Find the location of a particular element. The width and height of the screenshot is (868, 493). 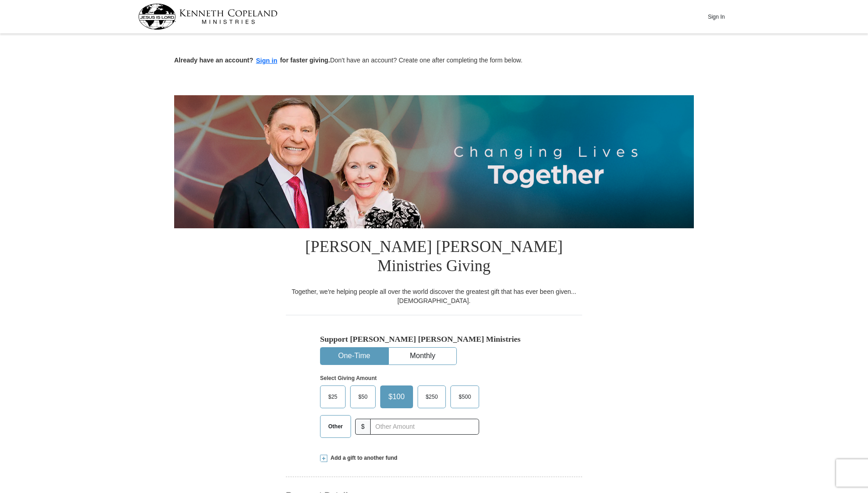

strong: Already have an account? for faster giving. is located at coordinates (252, 60).